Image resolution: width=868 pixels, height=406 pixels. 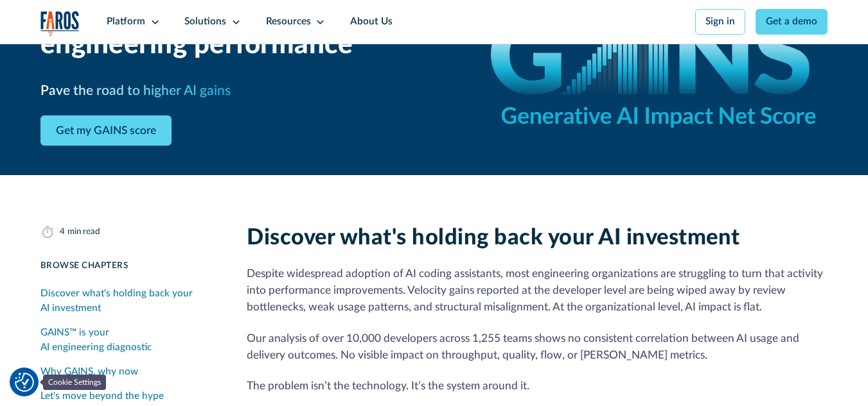 What do you see at coordinates (288, 22) in the screenshot?
I see `div: Resources` at bounding box center [288, 22].